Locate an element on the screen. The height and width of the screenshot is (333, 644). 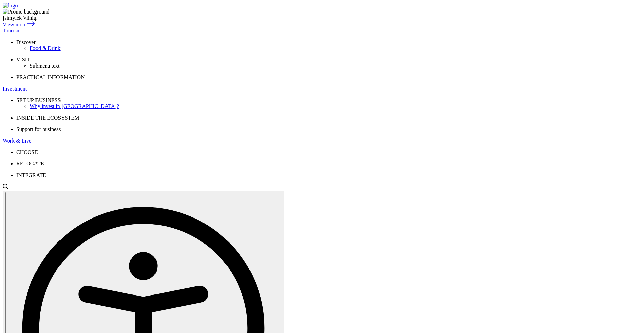
nav: Primary navigation is located at coordinates (322, 93).